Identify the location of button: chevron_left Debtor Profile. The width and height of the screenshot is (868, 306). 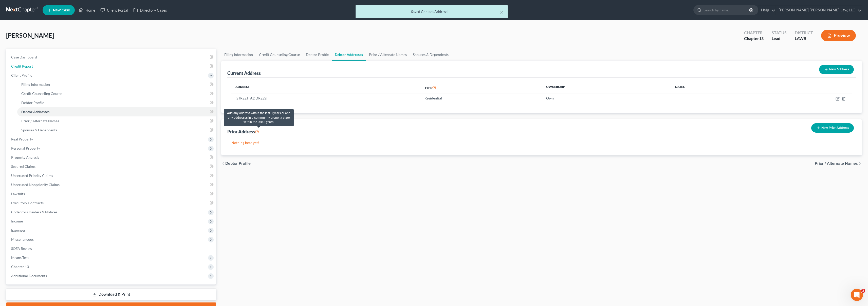
(236, 164).